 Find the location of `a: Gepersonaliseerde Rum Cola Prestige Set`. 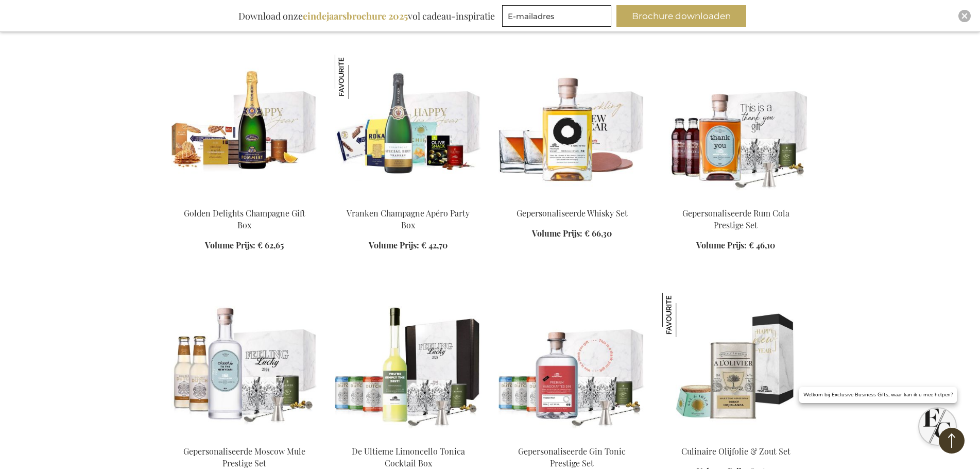

a: Gepersonaliseerde Rum Cola Prestige Set is located at coordinates (736, 219).